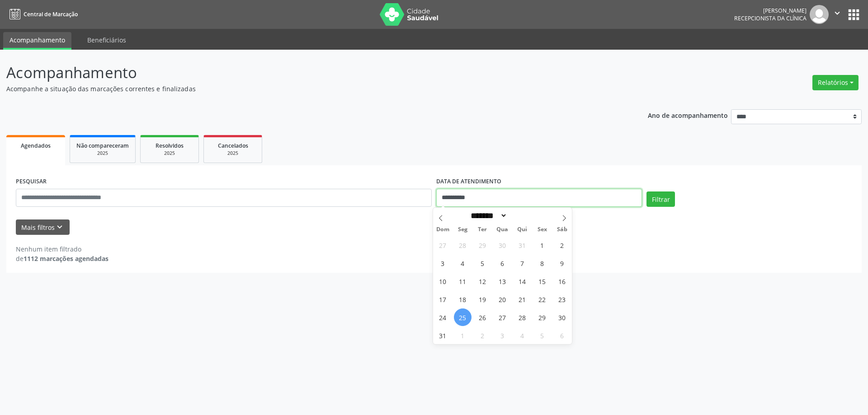 The height and width of the screenshot is (415, 868). I want to click on span: Agosto 5, 2025, so click(482, 263).